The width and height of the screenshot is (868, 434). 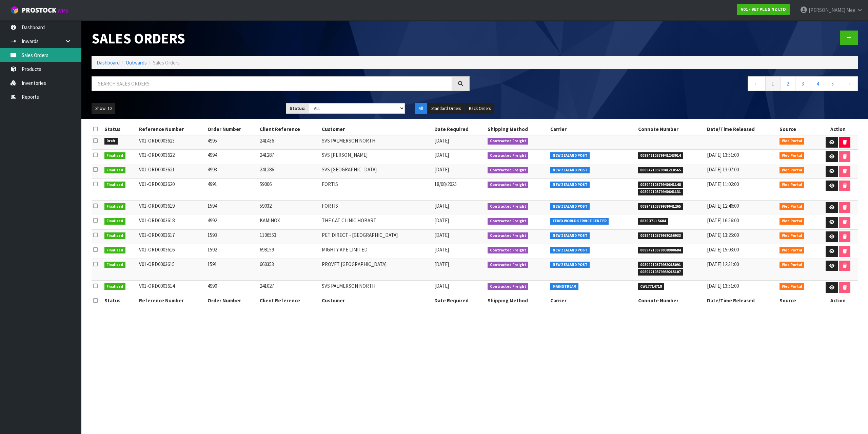 I want to click on span: MAINSTREAM, so click(x=564, y=287).